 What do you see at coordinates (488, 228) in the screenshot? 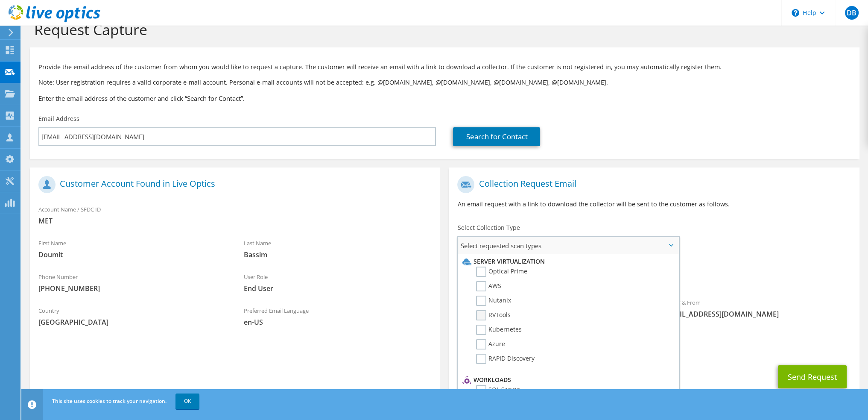
I see `label: Select Collection Type` at bounding box center [488, 228].